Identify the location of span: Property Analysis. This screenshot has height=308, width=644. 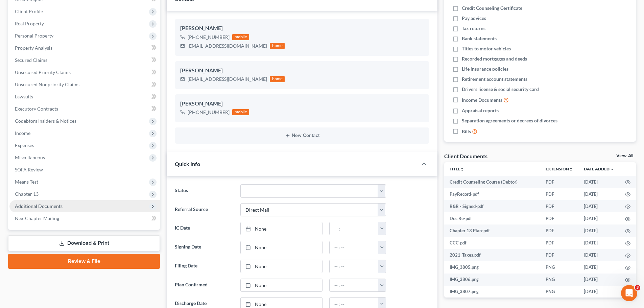
(33, 48).